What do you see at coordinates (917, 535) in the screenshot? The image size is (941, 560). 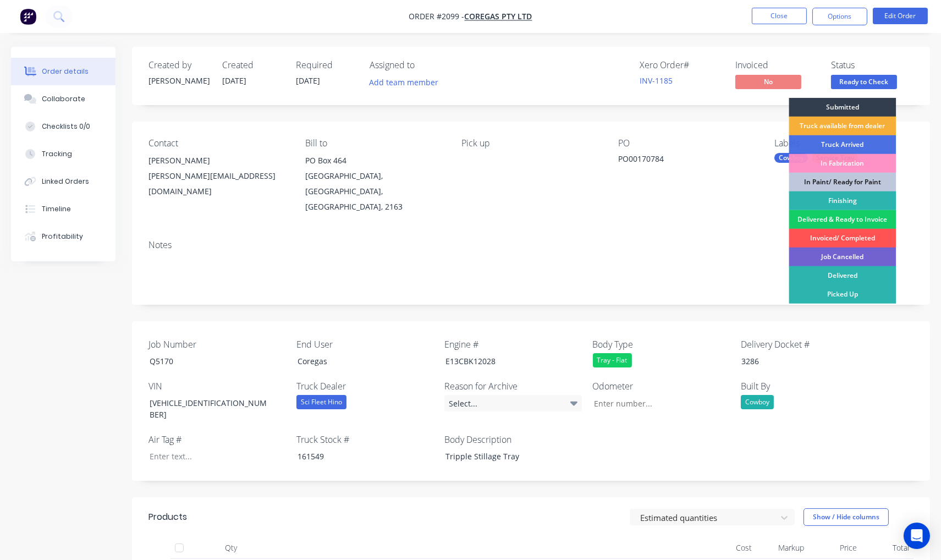 I see `div: Open Intercom Messenger` at bounding box center [917, 535].